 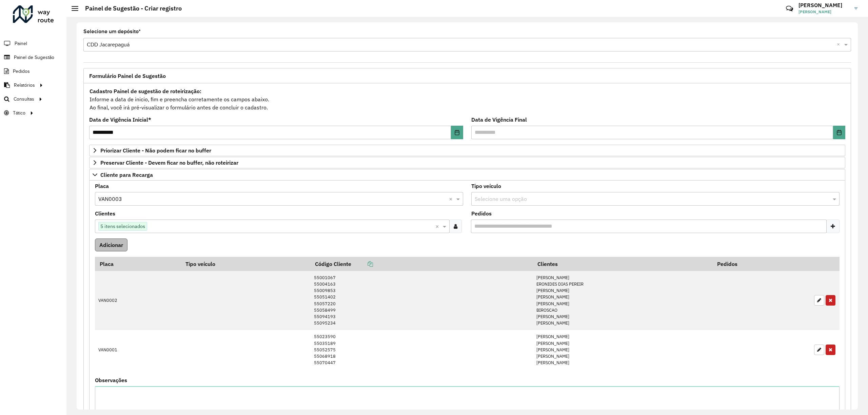 What do you see at coordinates (25, 85) in the screenshot?
I see `span: Relatórios` at bounding box center [25, 85].